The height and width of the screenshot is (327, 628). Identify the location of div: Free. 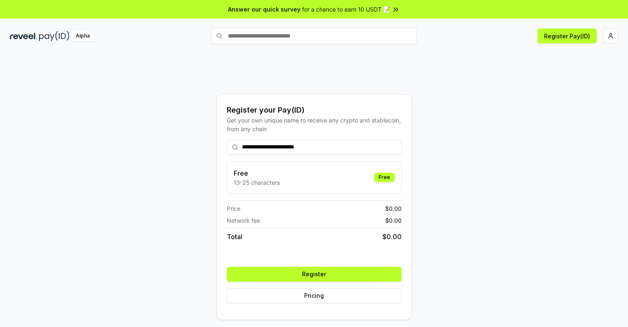
(385, 177).